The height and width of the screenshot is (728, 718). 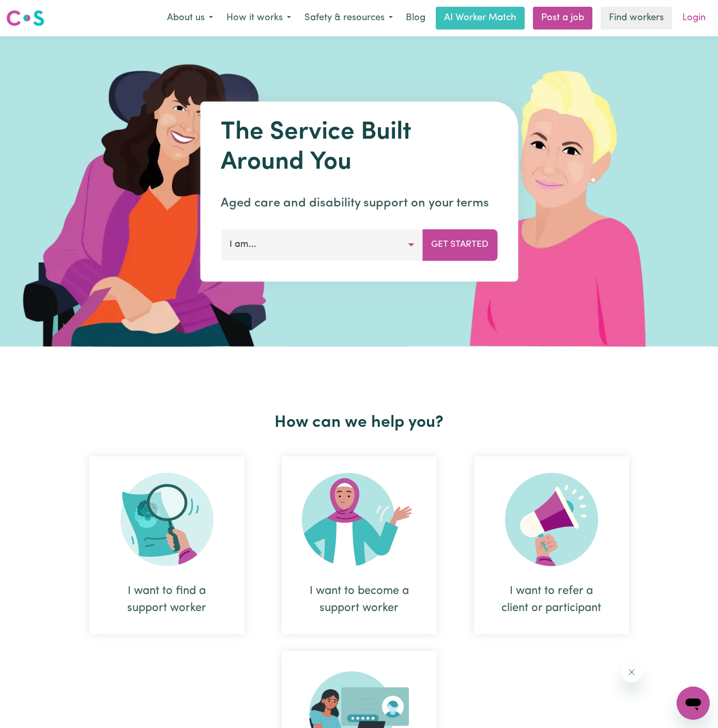 I want to click on a: Login, so click(x=694, y=19).